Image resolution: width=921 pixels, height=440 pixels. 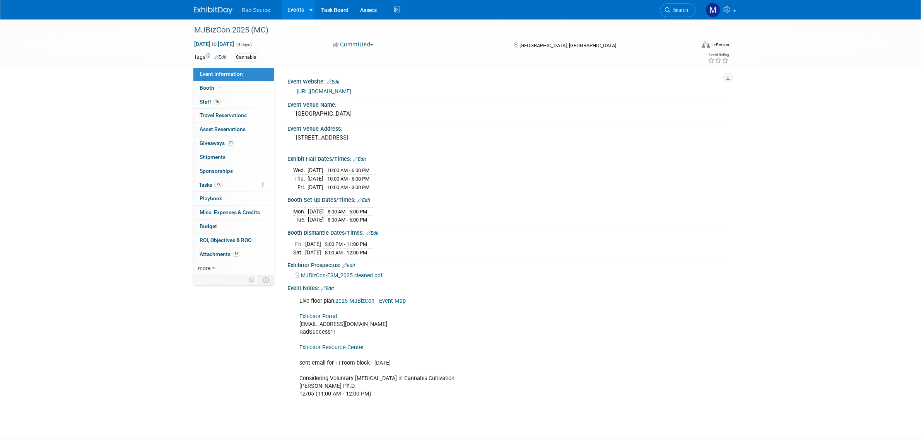 What do you see at coordinates (300, 171) in the screenshot?
I see `td: Wed.` at bounding box center [300, 171].